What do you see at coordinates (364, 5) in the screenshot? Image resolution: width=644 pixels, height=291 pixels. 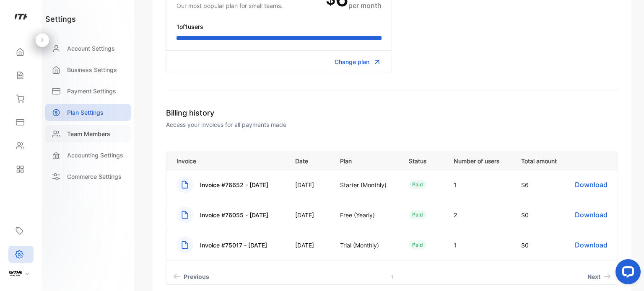 I see `p: per month` at bounding box center [364, 5].